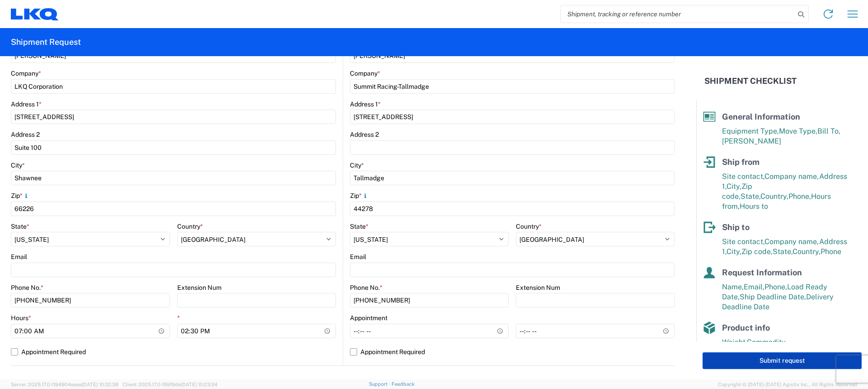 This screenshot has width=868, height=389. I want to click on span: Phone, so click(831, 251).